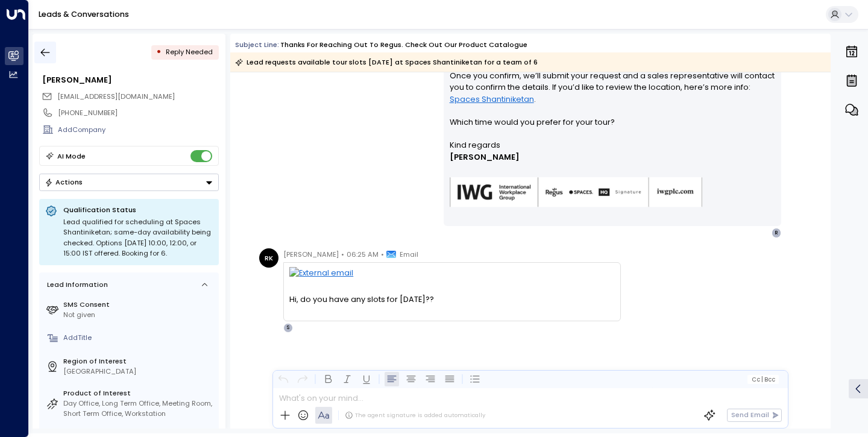 This screenshot has width=868, height=437. I want to click on p: Qualification Status, so click(138, 209).